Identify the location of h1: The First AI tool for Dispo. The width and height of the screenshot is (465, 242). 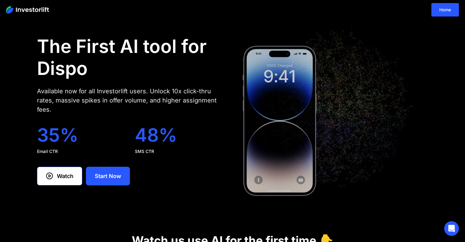
(130, 57).